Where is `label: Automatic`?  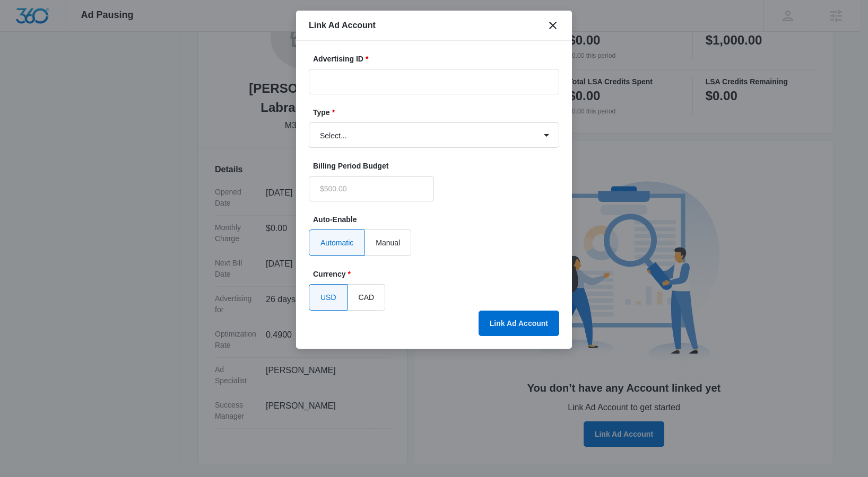 label: Automatic is located at coordinates (336, 243).